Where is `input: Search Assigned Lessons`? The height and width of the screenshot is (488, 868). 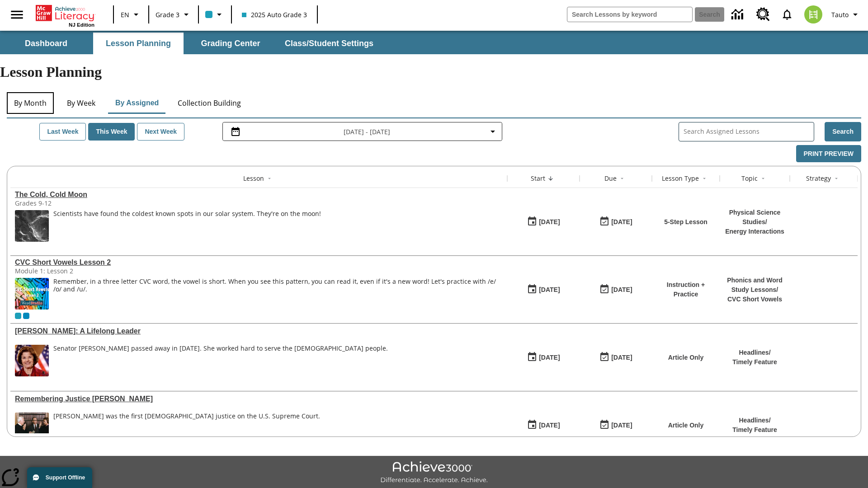 input: Search Assigned Lessons is located at coordinates (749, 131).